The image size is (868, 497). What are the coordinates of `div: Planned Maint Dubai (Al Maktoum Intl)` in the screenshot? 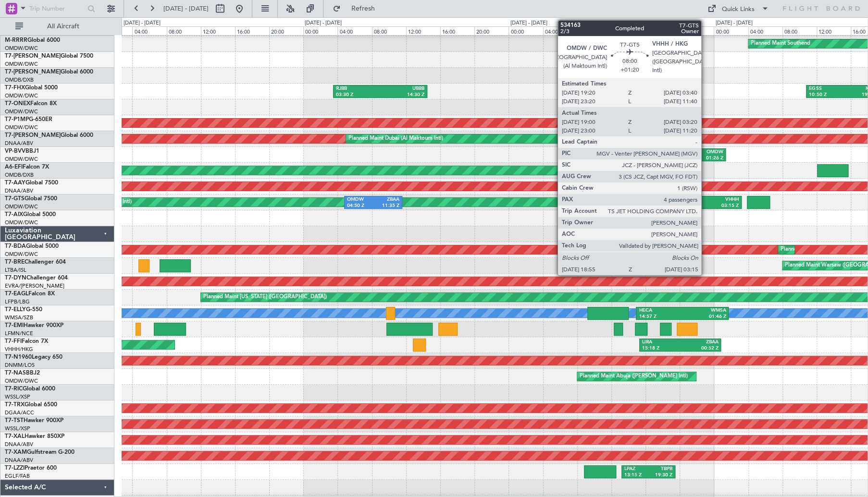 It's located at (396, 139).